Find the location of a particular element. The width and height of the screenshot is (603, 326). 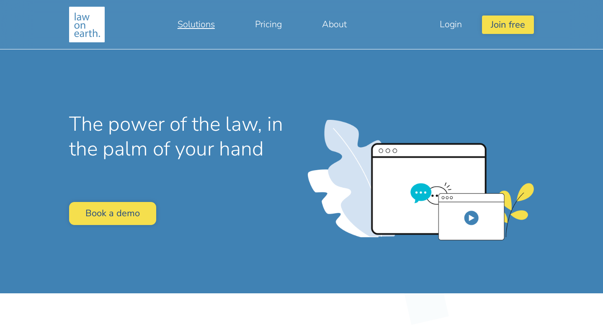

button: Join free is located at coordinates (508, 24).